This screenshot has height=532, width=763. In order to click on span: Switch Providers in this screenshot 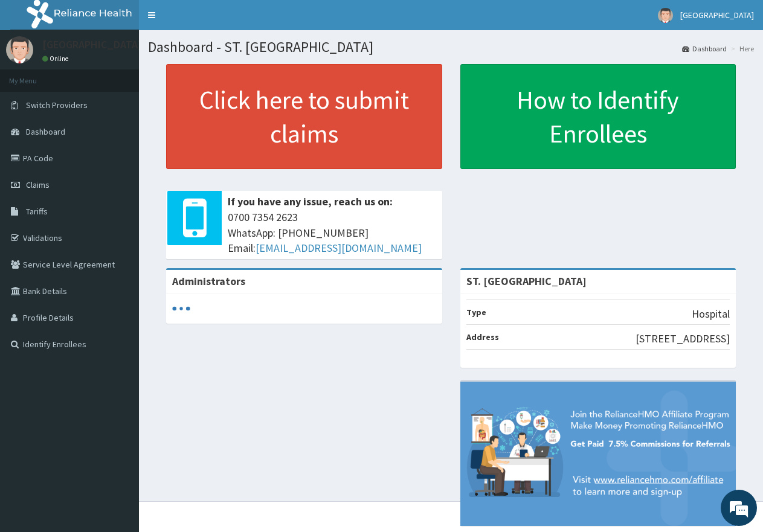, I will do `click(57, 105)`.